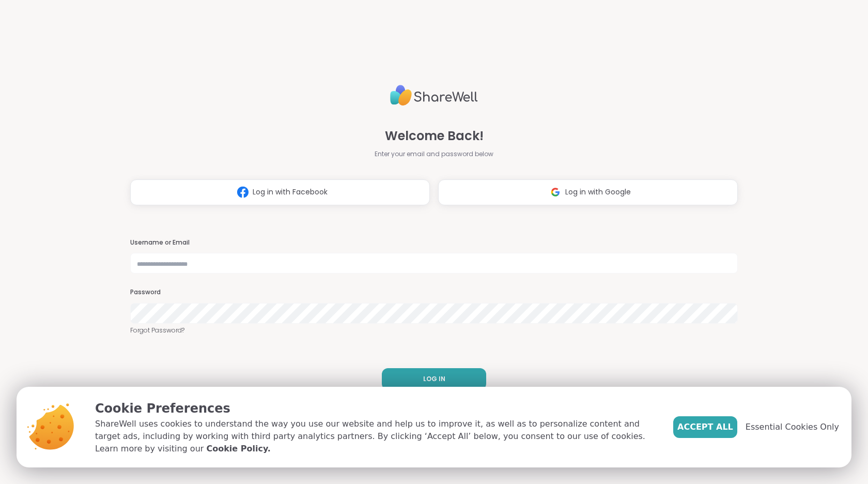  Describe the element at coordinates (588, 192) in the screenshot. I see `button: Log in with Google` at that location.